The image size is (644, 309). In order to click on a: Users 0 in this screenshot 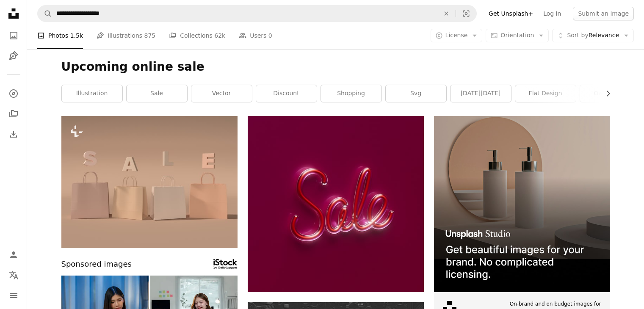, I will do `click(255, 35)`.